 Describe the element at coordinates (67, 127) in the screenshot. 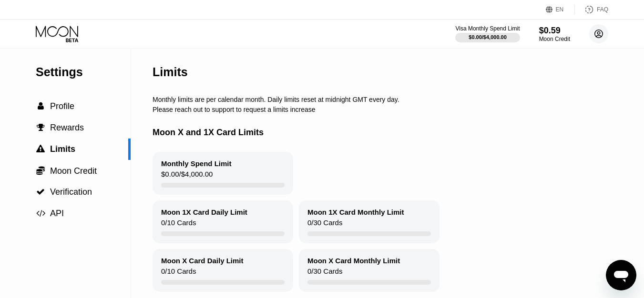

I see `span: Rewards` at that location.